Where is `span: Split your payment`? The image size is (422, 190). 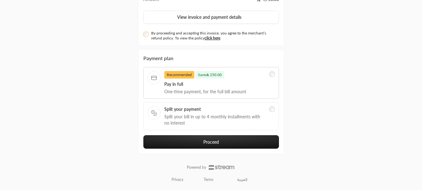
span: Split your payment is located at coordinates (215, 109).